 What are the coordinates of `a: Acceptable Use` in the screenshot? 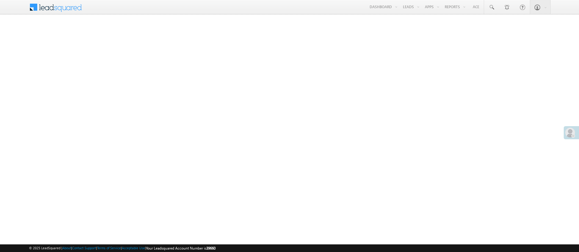 It's located at (133, 248).